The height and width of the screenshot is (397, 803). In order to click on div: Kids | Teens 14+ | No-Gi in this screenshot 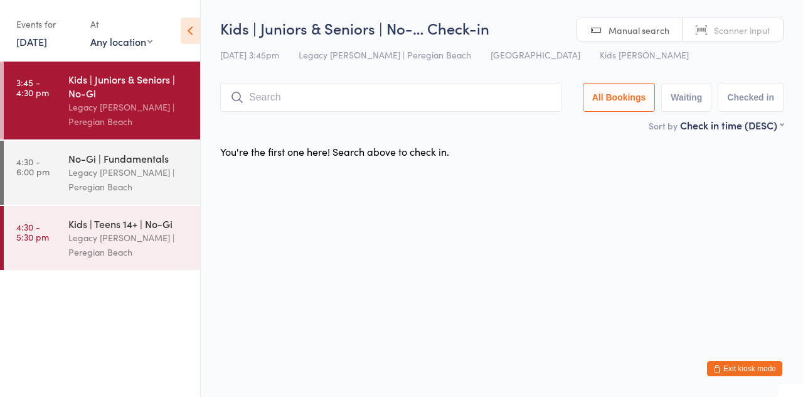, I will do `click(129, 223)`.